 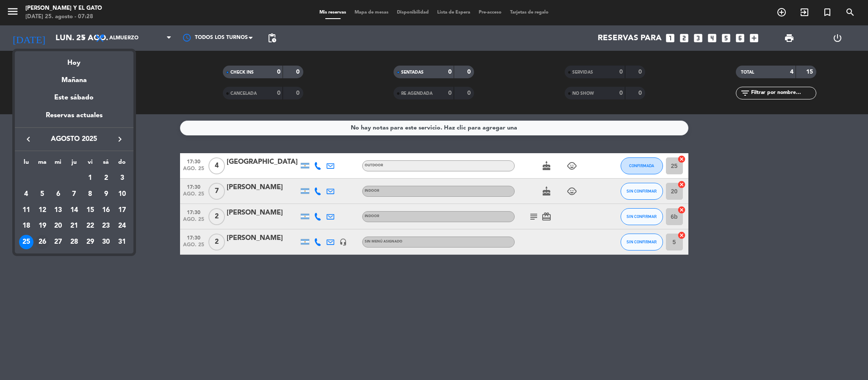 What do you see at coordinates (122, 179) in the screenshot?
I see `div: 3` at bounding box center [122, 179].